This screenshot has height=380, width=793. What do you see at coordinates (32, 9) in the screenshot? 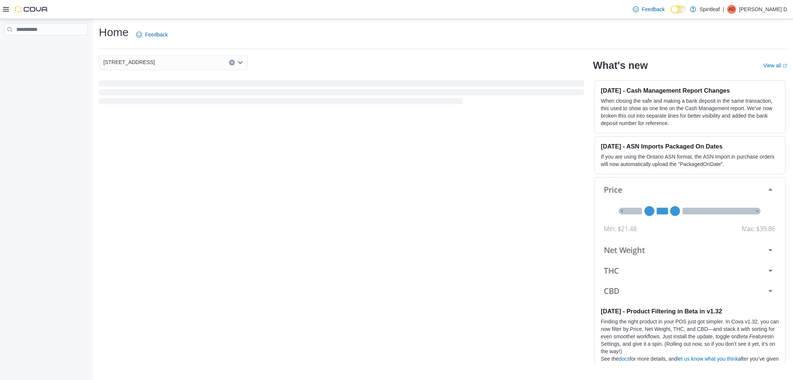
I see `img: Cova` at bounding box center [32, 9].